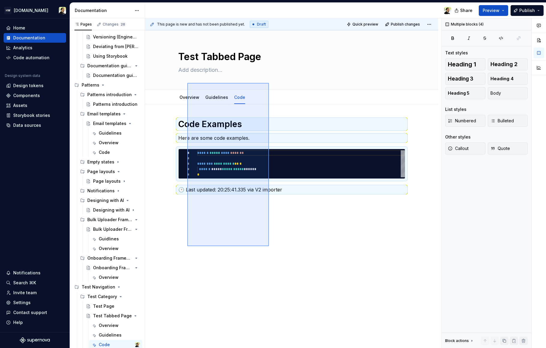  What do you see at coordinates (23, 48) in the screenshot?
I see `div: Analytics` at bounding box center [23, 48].